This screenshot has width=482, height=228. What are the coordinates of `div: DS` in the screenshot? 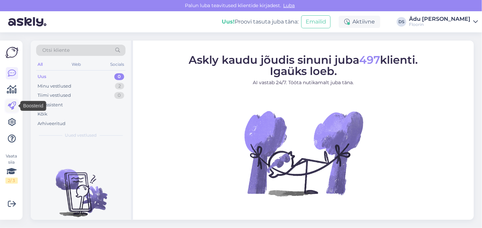 It's located at (402, 22).